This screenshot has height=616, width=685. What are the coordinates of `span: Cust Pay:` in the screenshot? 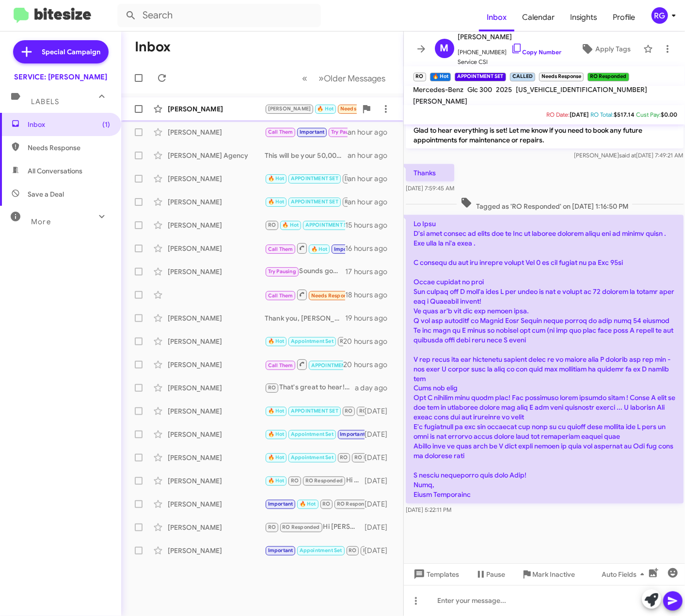 It's located at (648, 114).